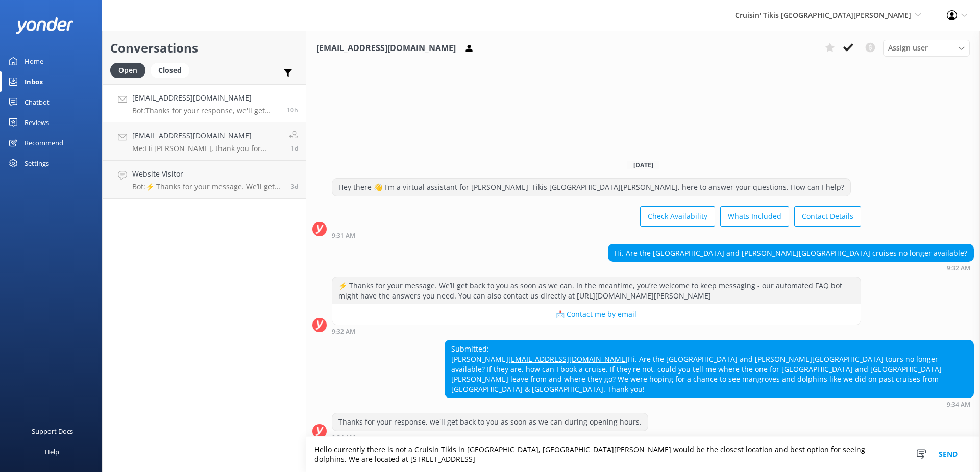 The image size is (980, 472). What do you see at coordinates (36, 163) in the screenshot?
I see `div: Settings` at bounding box center [36, 163].